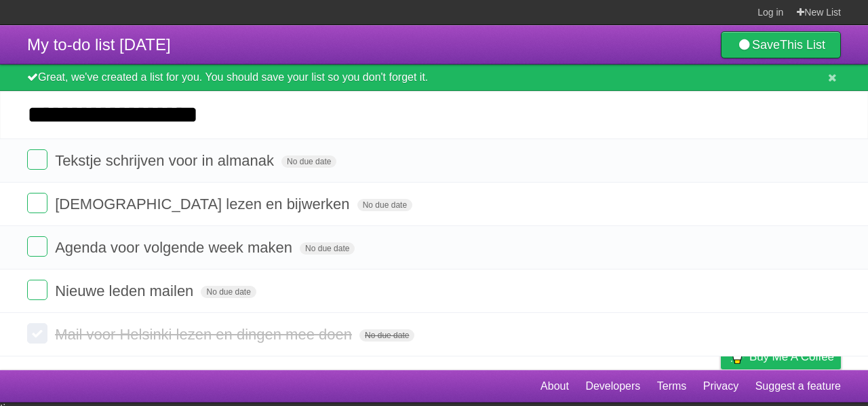 The width and height of the screenshot is (868, 406). Describe the element at coordinates (126, 290) in the screenshot. I see `span: Nieuwe leden mailen` at that location.